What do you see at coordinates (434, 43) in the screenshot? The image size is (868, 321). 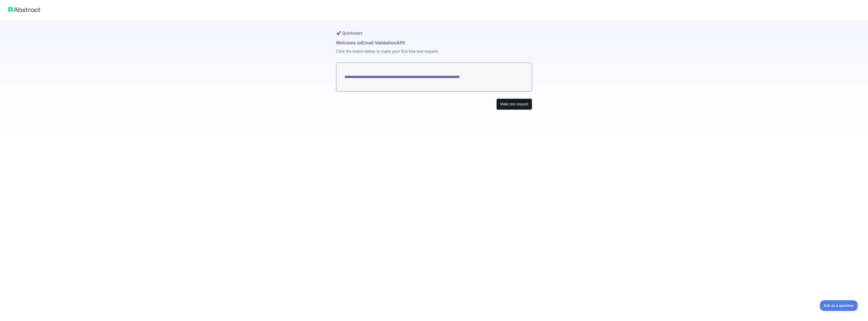 I see `h1: Welcome to Email Validation API!` at bounding box center [434, 43].